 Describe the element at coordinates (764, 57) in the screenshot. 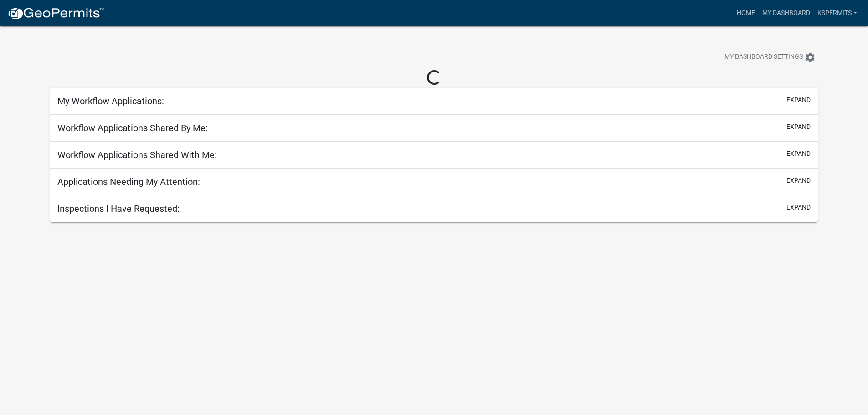

I see `span: My Dashboard Settings` at that location.